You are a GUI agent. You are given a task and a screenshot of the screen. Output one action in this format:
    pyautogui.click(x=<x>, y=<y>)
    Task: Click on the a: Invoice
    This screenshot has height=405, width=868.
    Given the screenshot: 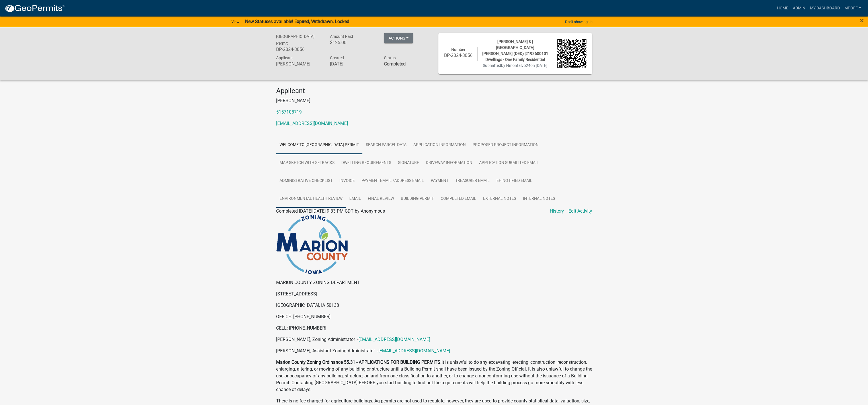 What is the action you would take?
    pyautogui.click(x=347, y=181)
    